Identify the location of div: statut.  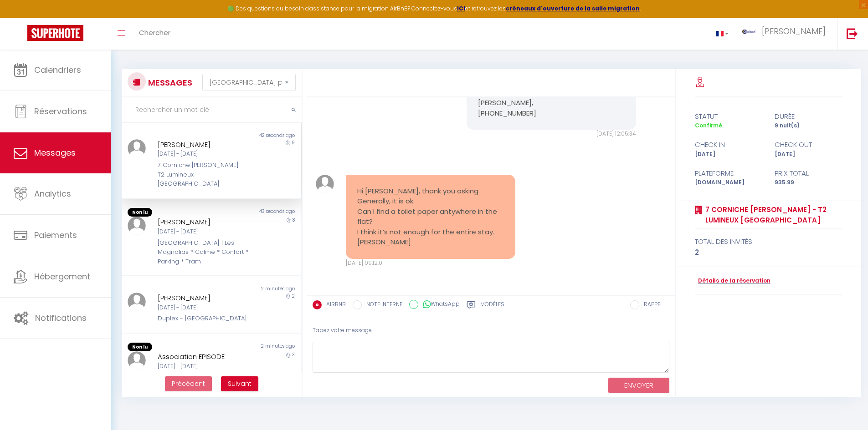
(729, 117).